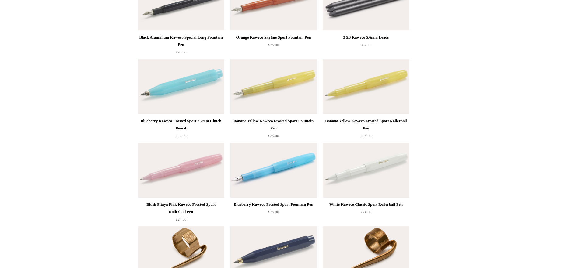 The image size is (575, 268). Describe the element at coordinates (366, 45) in the screenshot. I see `span: £5.00` at that location.